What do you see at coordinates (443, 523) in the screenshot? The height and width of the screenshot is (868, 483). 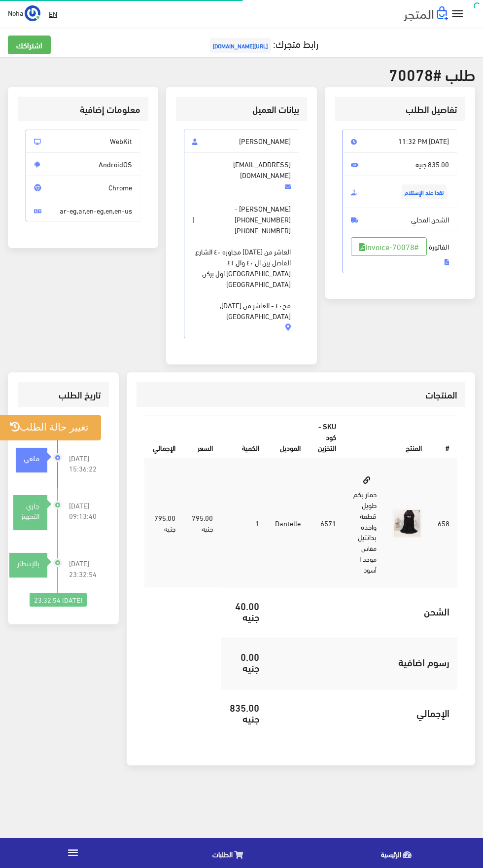 I see `td: 658` at bounding box center [443, 523].